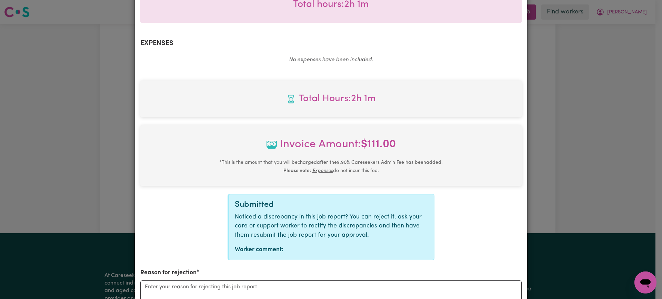  I want to click on h2: Expenses, so click(331, 43).